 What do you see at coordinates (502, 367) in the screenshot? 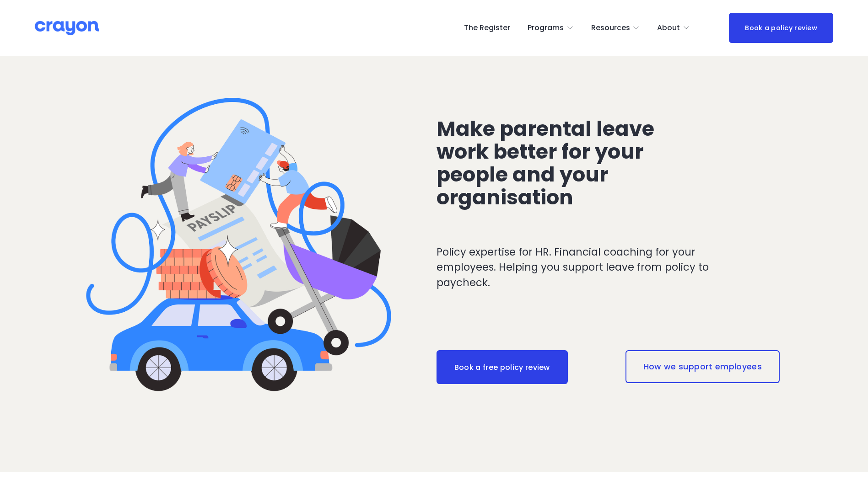
I see `a: Book a free policy review` at bounding box center [502, 367].